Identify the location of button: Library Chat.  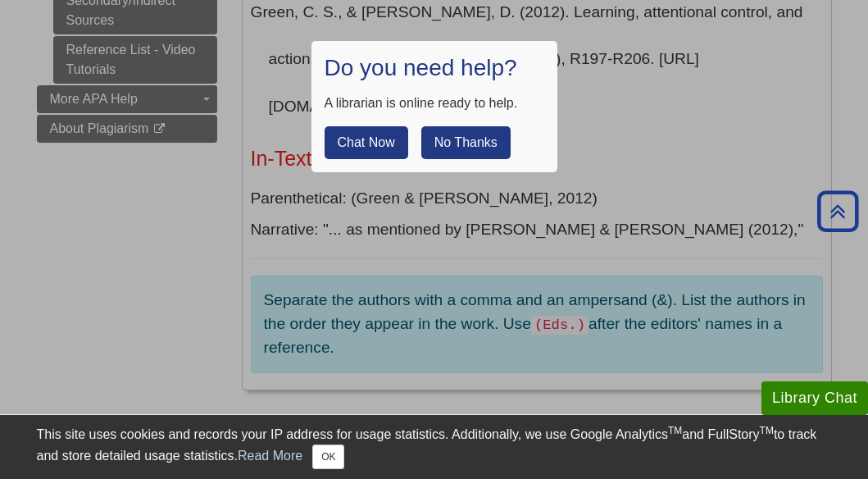
(815, 398).